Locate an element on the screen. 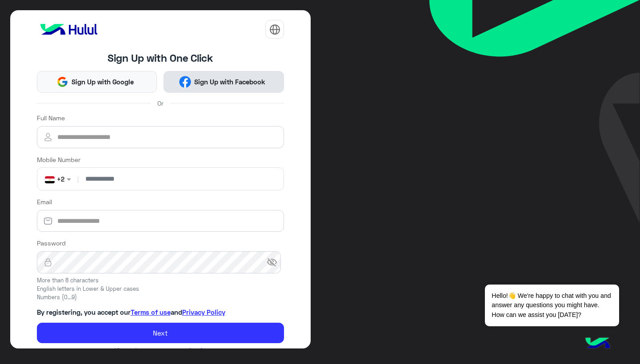 The height and width of the screenshot is (364, 640). img: logo is located at coordinates (69, 29).